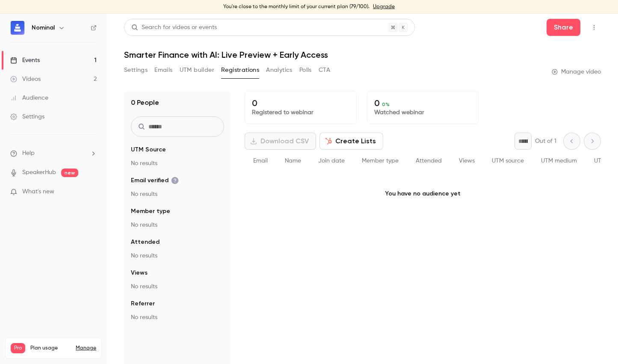  I want to click on div: Events, so click(25, 60).